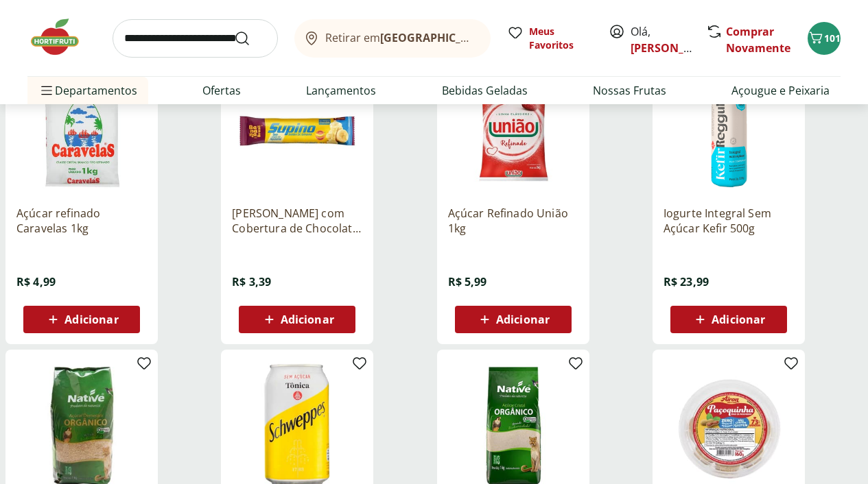 Image resolution: width=868 pixels, height=484 pixels. I want to click on span: Olá,, so click(661, 40).